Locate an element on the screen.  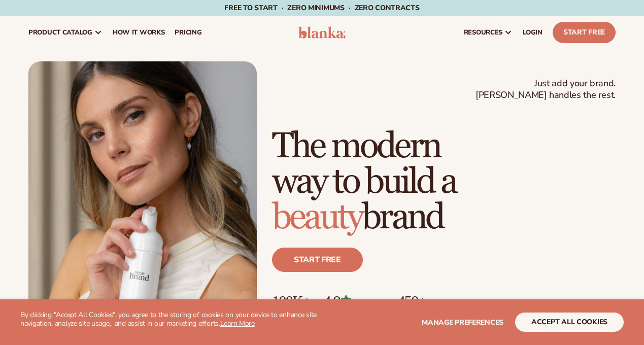
a: Learn More is located at coordinates (238, 323).